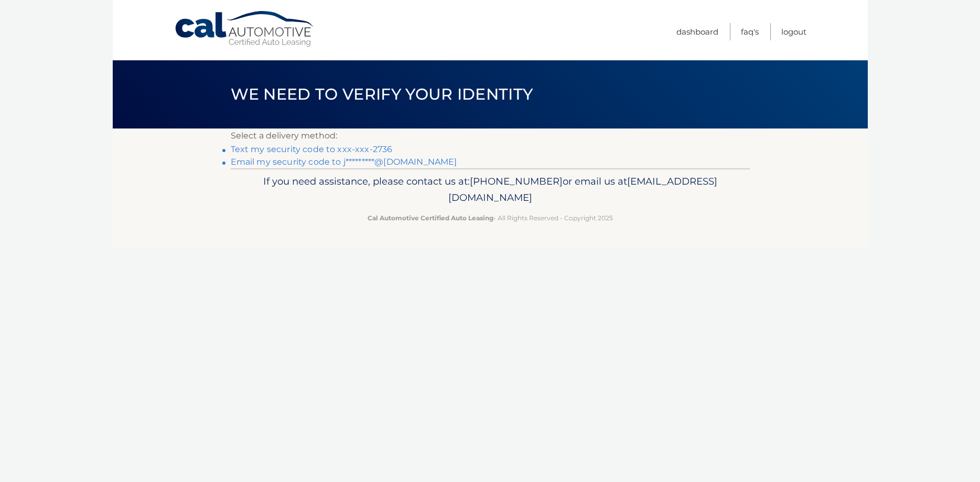  Describe the element at coordinates (245, 29) in the screenshot. I see `a: Cal Automotive` at that location.